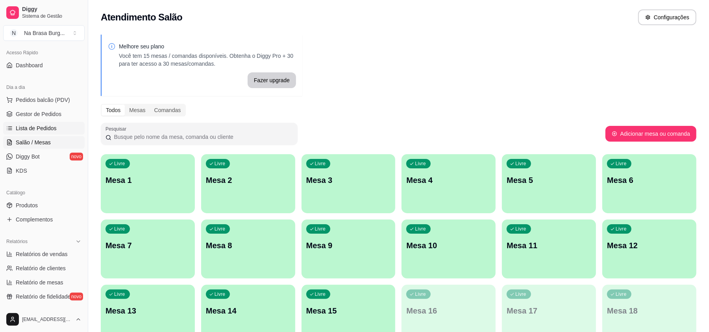 This screenshot has height=332, width=709. I want to click on span: Pedidos balcão (PDV), so click(43, 100).